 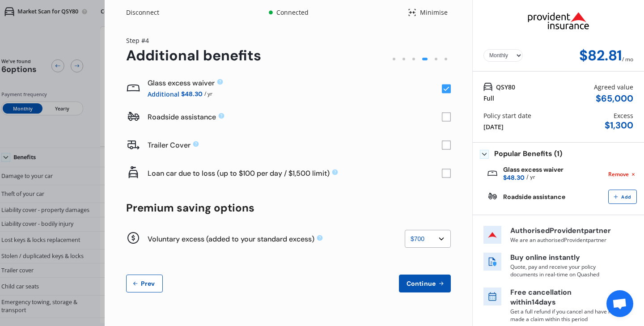 What do you see at coordinates (194, 56) in the screenshot?
I see `div: Additional benefits` at bounding box center [194, 56].